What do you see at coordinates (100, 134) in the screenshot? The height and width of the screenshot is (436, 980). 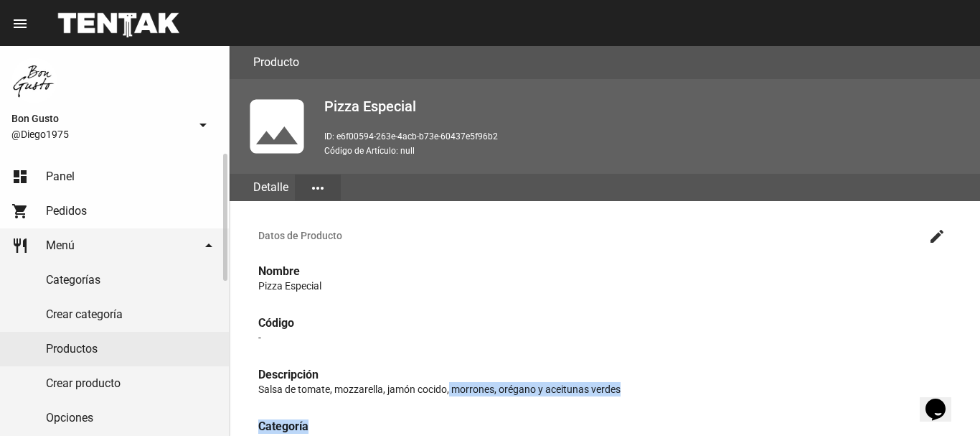 I see `span: @Diego1975` at bounding box center [100, 134].